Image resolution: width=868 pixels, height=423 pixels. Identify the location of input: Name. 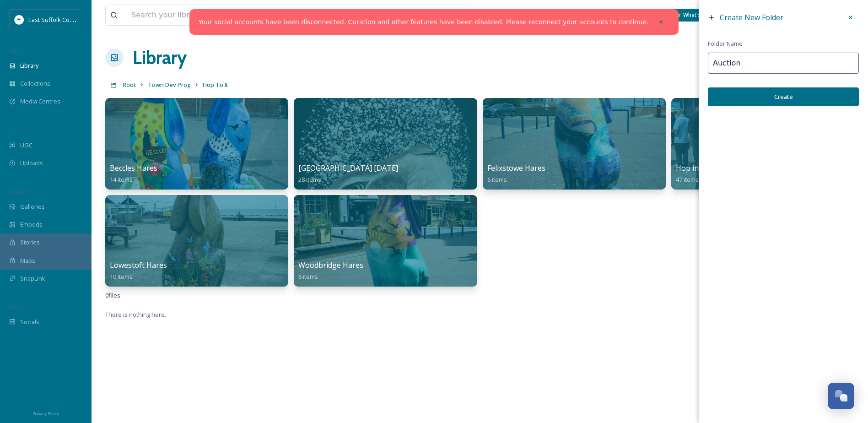
(783, 63).